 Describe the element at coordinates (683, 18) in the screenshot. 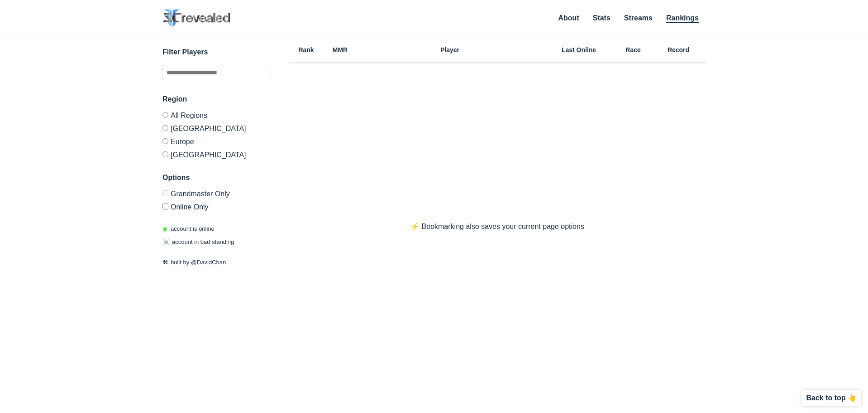

I see `a: Rankings` at that location.